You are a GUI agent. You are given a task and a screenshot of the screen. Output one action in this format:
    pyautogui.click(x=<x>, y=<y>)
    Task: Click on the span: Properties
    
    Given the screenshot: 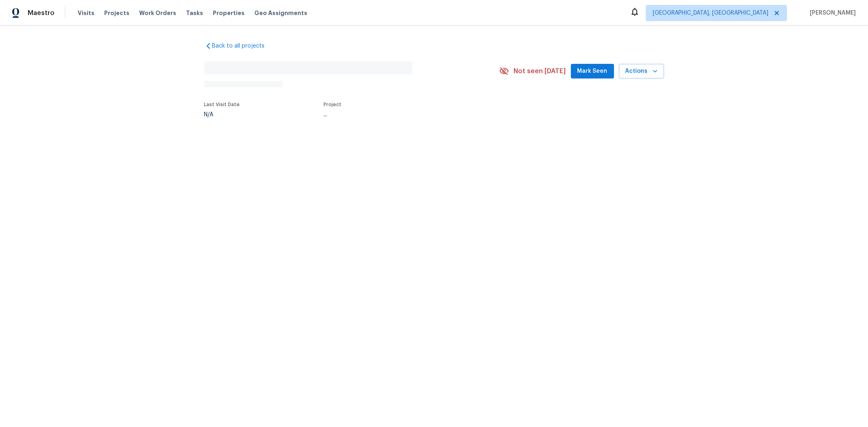 What is the action you would take?
    pyautogui.click(x=229, y=13)
    